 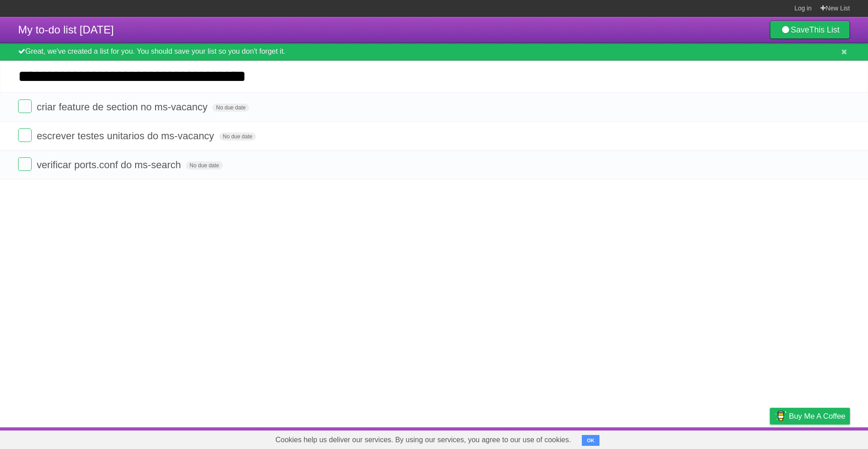 What do you see at coordinates (824, 30) in the screenshot?
I see `b: This List` at bounding box center [824, 30].